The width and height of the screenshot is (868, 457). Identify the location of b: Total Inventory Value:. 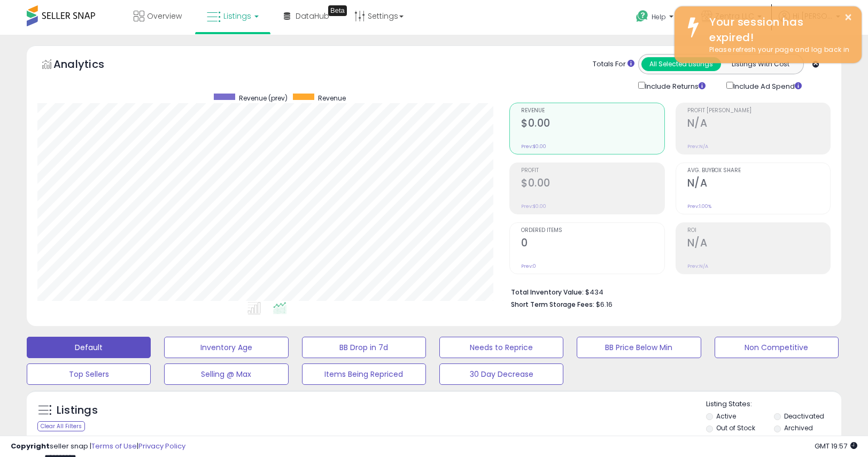
(547, 292).